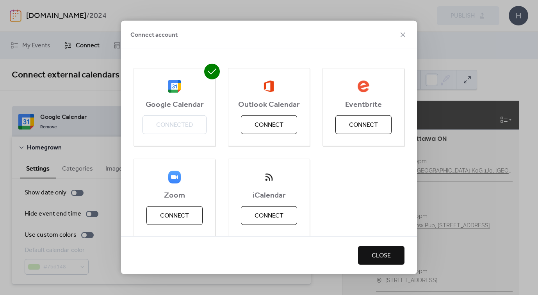 Image resolution: width=538 pixels, height=295 pixels. I want to click on span: Eventbrite, so click(364, 105).